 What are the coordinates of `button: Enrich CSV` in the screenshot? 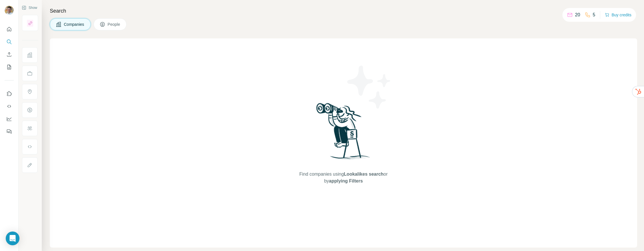 It's located at (9, 55).